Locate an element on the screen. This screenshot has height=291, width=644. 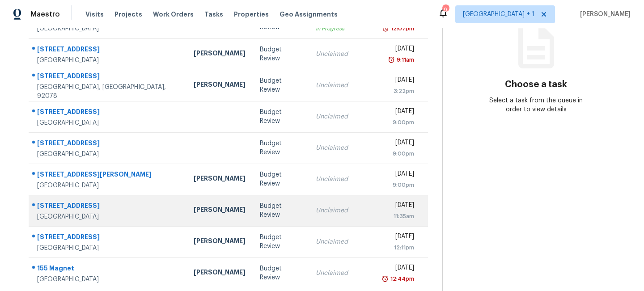
span: Visits is located at coordinates (95, 14).